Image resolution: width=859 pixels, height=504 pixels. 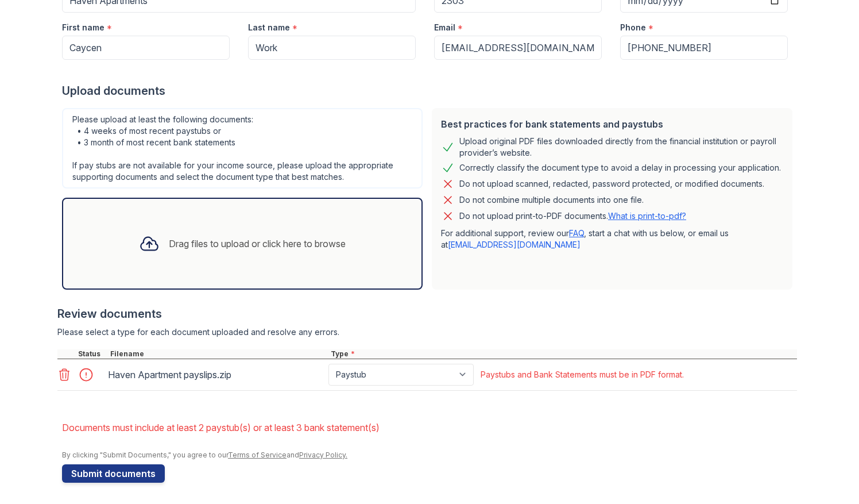 I want to click on div: Haven Apartment payslips.zip, so click(x=216, y=375).